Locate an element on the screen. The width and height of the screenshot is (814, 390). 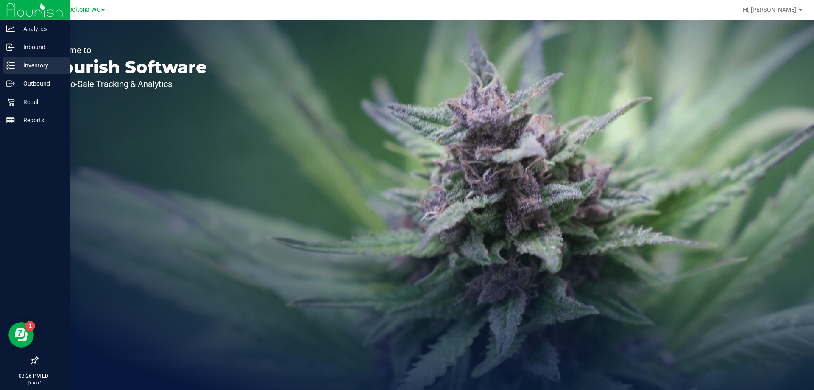
inline-svg: Analytics is located at coordinates (11, 29).